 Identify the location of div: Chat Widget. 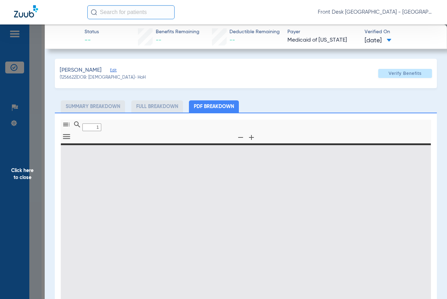
(430, 282).